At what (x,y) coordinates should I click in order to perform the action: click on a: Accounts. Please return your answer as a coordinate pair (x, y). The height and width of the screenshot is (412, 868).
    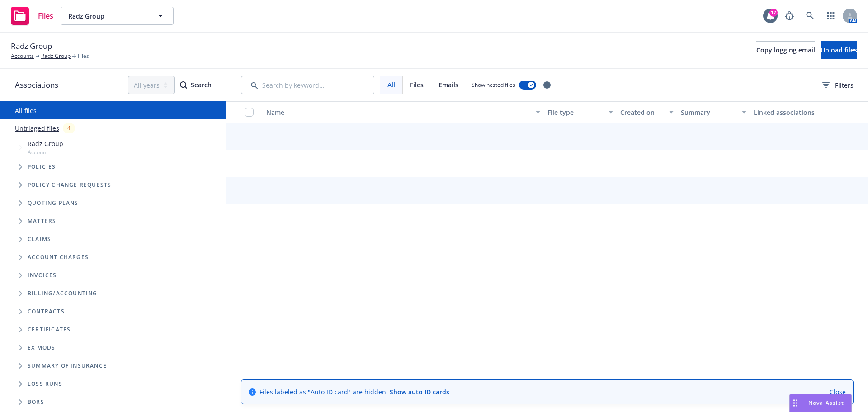
    Looking at the image, I should click on (22, 56).